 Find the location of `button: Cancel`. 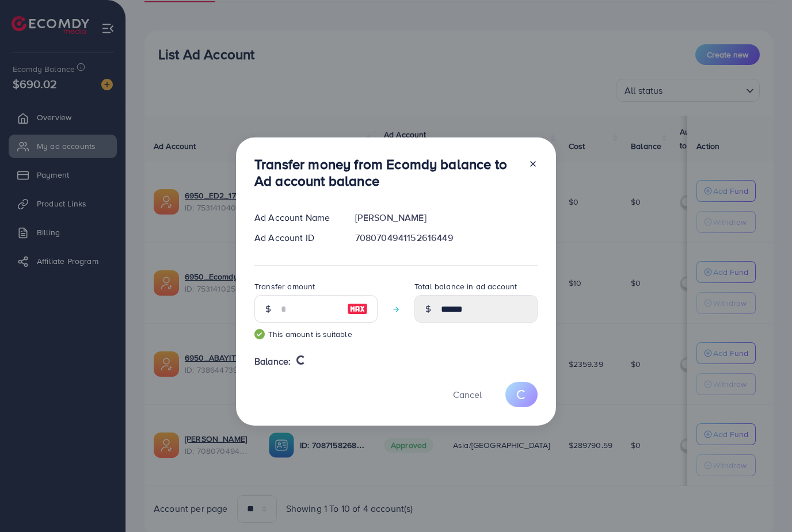

button: Cancel is located at coordinates (467, 394).